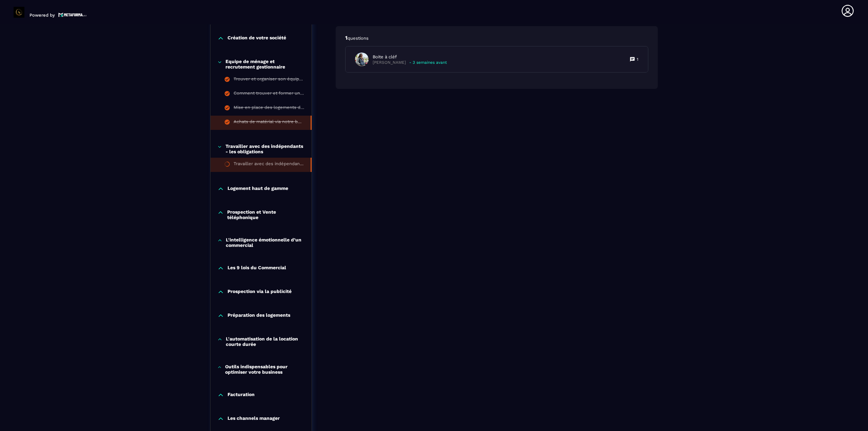 Image resolution: width=868 pixels, height=431 pixels. What do you see at coordinates (269, 80) in the screenshot?
I see `div: Trouver et organiser son équipe de ménage` at bounding box center [269, 80].